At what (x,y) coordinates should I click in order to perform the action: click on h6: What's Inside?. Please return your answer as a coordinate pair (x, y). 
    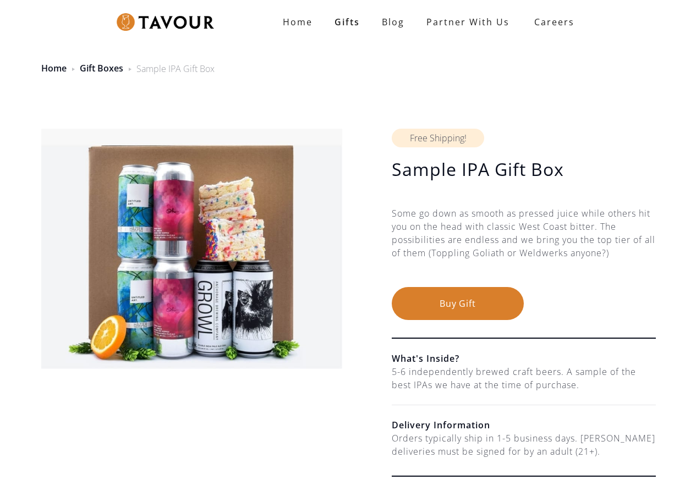
    Looking at the image, I should click on (524, 359).